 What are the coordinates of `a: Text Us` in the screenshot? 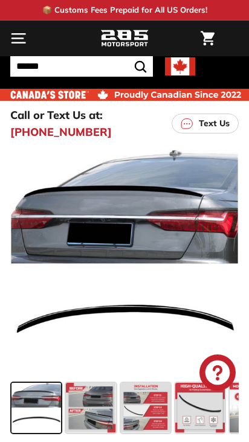 It's located at (205, 123).